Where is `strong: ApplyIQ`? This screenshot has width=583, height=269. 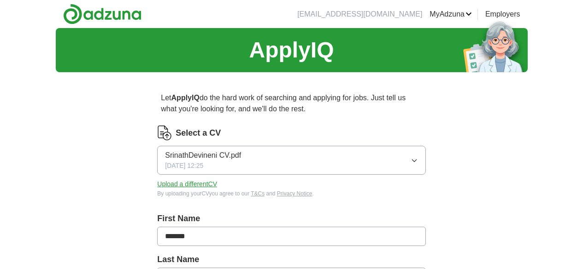 strong: ApplyIQ is located at coordinates (185, 98).